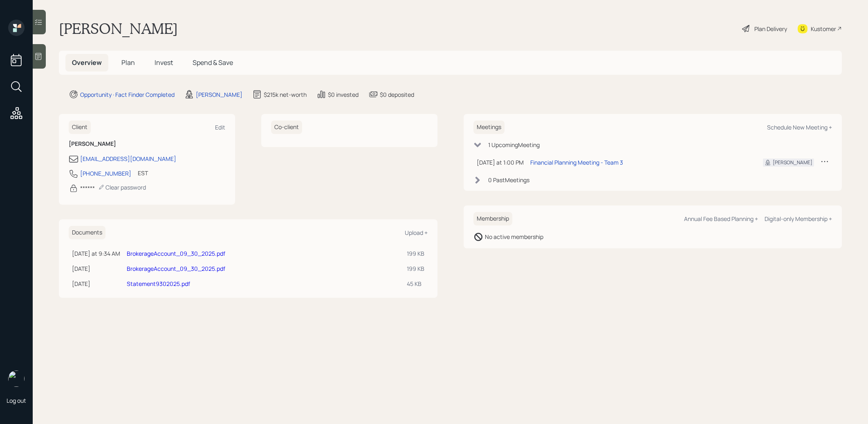 This screenshot has height=424, width=868. What do you see at coordinates (17, 379) in the screenshot?
I see `img: treva-nostdahl-headshot.png` at bounding box center [17, 379].